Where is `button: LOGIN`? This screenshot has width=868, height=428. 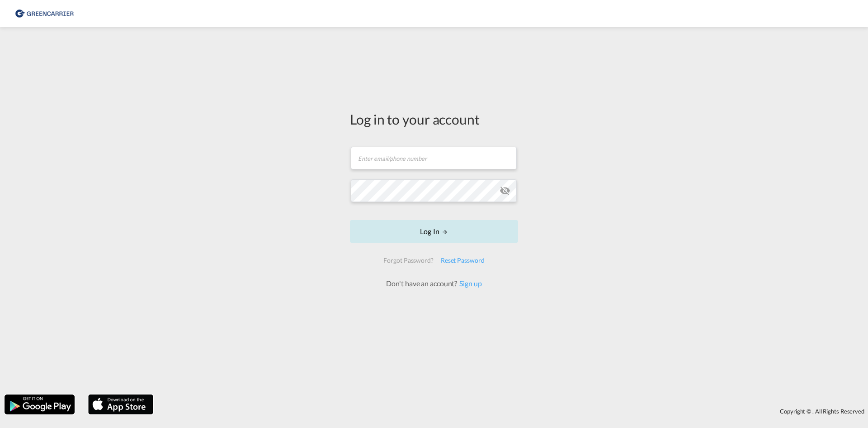
button: LOGIN is located at coordinates (434, 231).